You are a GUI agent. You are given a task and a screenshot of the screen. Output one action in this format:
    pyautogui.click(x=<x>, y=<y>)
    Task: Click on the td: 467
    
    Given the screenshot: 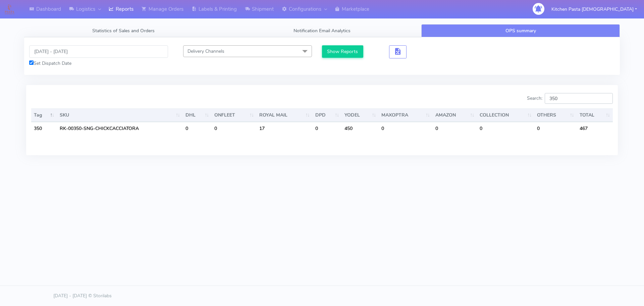 What is the action you would take?
    pyautogui.click(x=595, y=128)
    